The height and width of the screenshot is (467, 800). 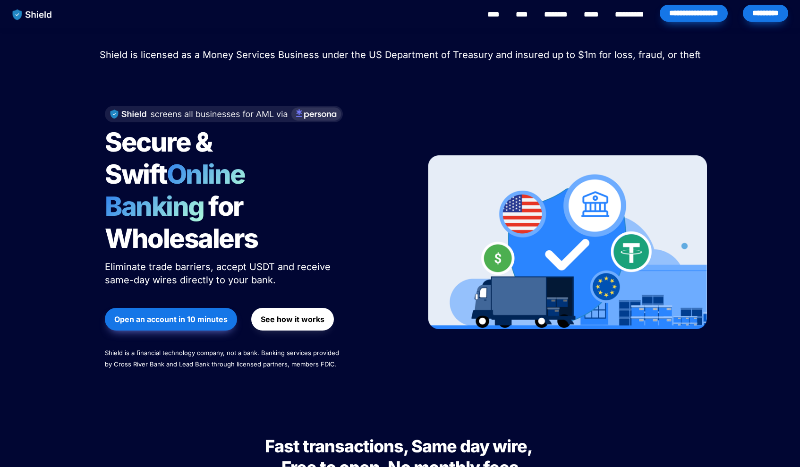 I want to click on span: Shield is licensed as a Money Services Business under the US Department of Treasury and insured u..., so click(x=400, y=55).